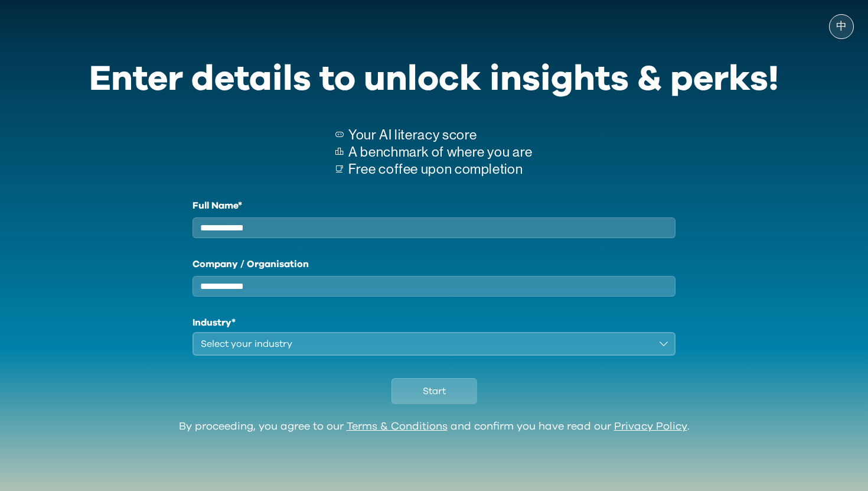  I want to click on div: Enter details to unlock insights & perks!, so click(434, 79).